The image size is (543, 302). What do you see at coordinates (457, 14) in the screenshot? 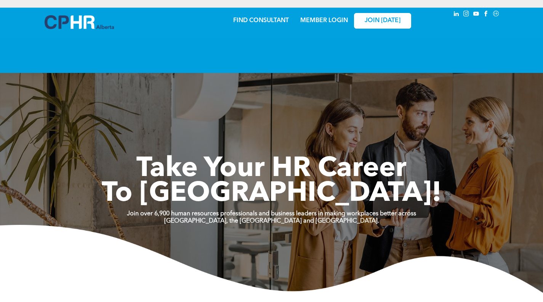
I see `a: linkedin` at bounding box center [457, 14].